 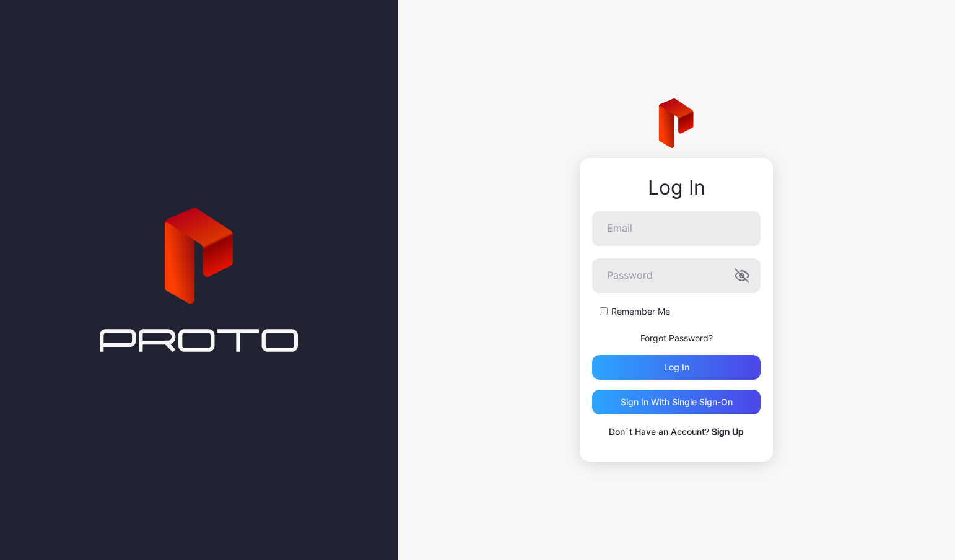 I want to click on input: Password, so click(x=676, y=275).